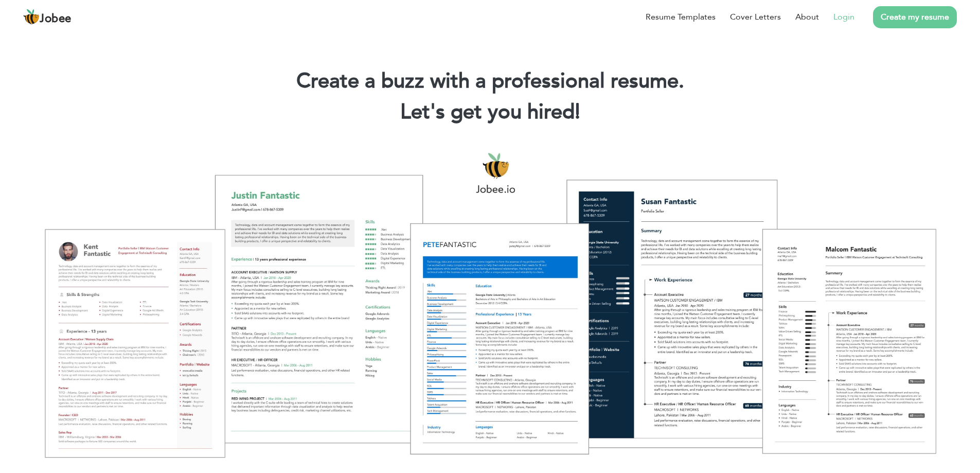  Describe the element at coordinates (490, 113) in the screenshot. I see `h2: Let's` at that location.